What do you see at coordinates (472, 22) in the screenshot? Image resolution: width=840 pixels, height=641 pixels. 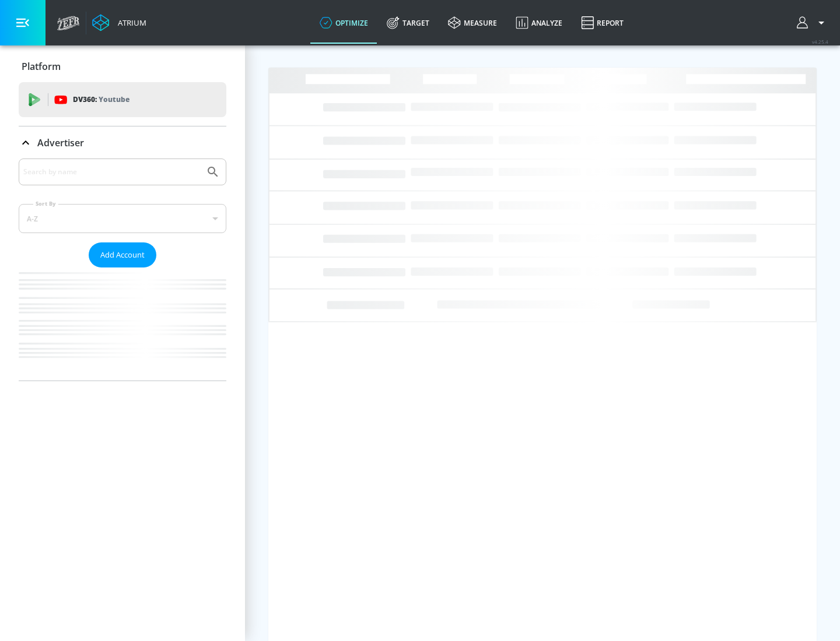 I see `a: measure` at bounding box center [472, 22].